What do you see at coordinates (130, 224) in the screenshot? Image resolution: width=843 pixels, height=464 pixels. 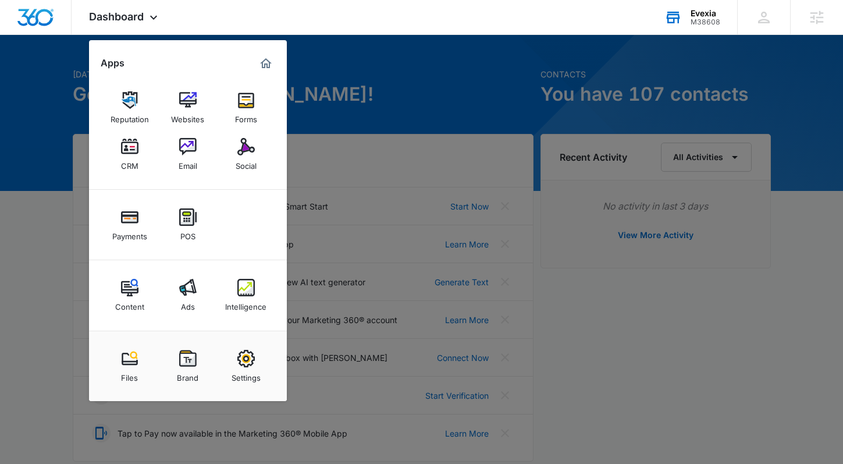 I see `a: Payments` at bounding box center [130, 224].